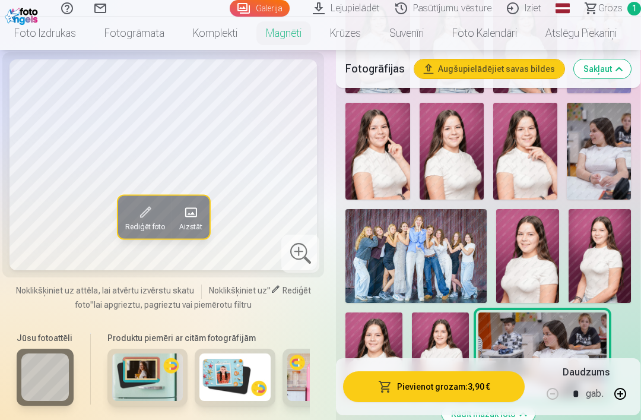 The image size is (641, 420). Describe the element at coordinates (284, 33) in the screenshot. I see `a: Magnēti` at that location.